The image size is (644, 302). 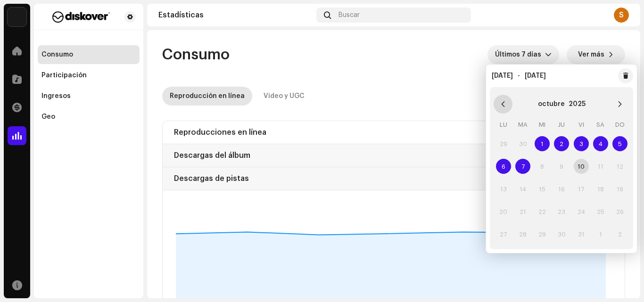 What do you see at coordinates (235, 15) in the screenshot?
I see `div: Estadísticas` at bounding box center [235, 15].